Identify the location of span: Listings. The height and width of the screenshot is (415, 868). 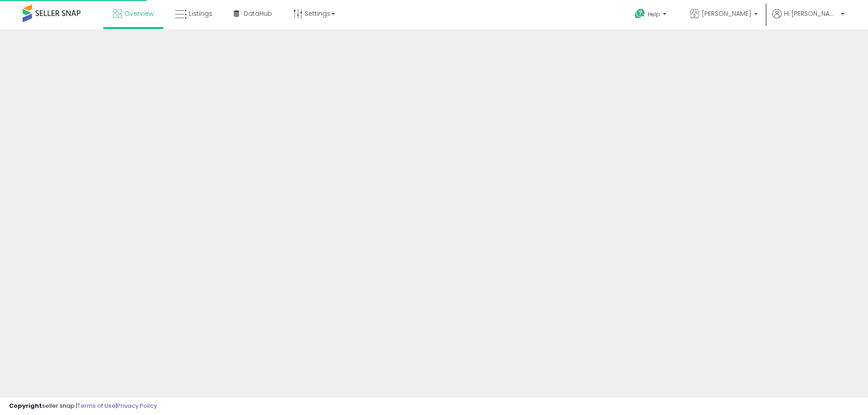
(200, 14).